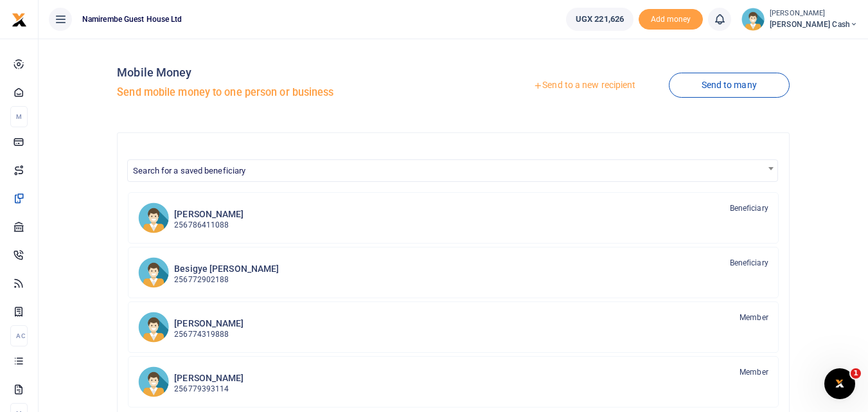  What do you see at coordinates (18, 335) in the screenshot?
I see `li: Ac` at bounding box center [18, 335].